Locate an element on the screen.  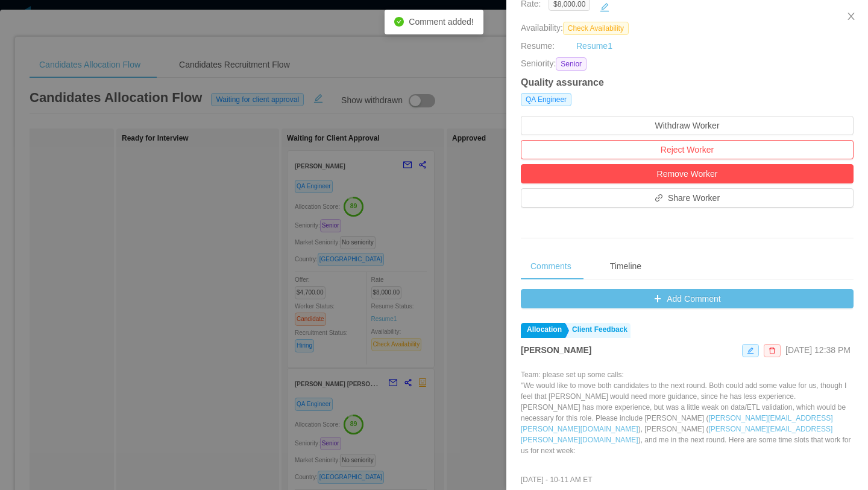
span: Comment added! is located at coordinates (440, 22).